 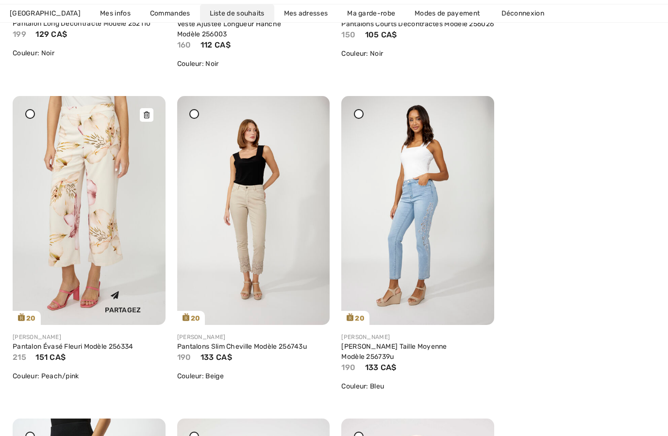 I want to click on span: 129 CA$, so click(x=51, y=34).